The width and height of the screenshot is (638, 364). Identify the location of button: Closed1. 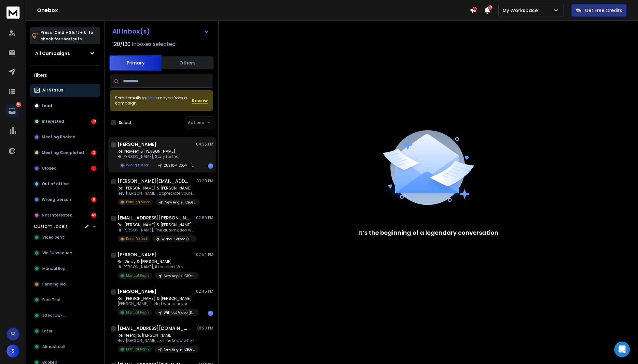
(65, 168).